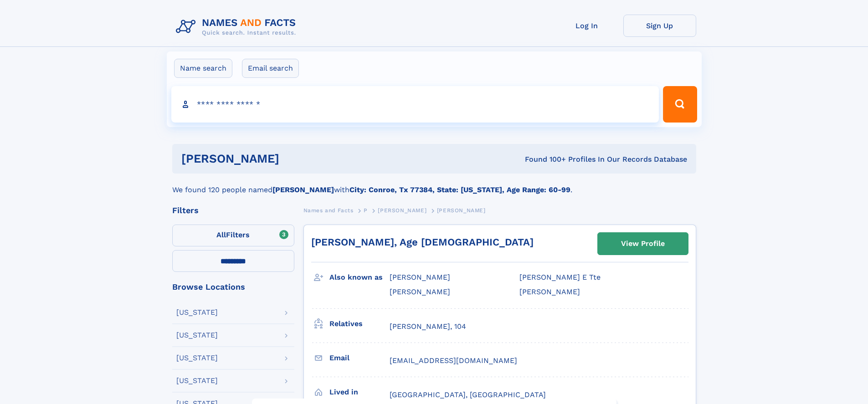  I want to click on button: Search Button, so click(680, 104).